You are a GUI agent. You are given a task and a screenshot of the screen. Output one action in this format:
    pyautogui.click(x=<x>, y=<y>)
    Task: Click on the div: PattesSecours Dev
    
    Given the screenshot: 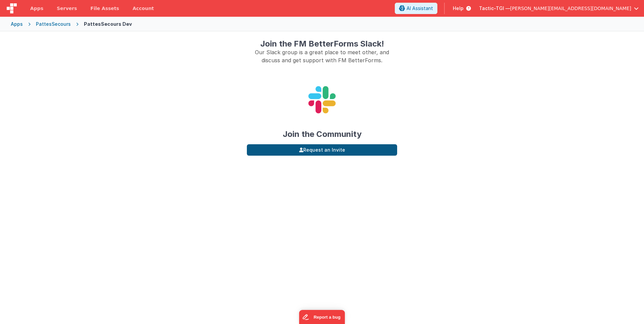 What is the action you would take?
    pyautogui.click(x=108, y=25)
    